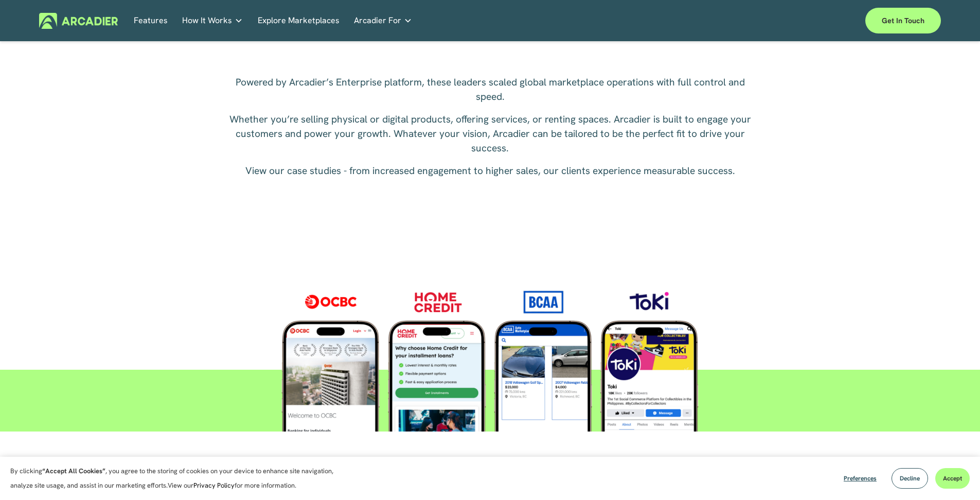 This screenshot has width=980, height=500. I want to click on p: By clicking , you agree to the storing of cookies on your device to enhance site navigation, anal..., so click(178, 479).